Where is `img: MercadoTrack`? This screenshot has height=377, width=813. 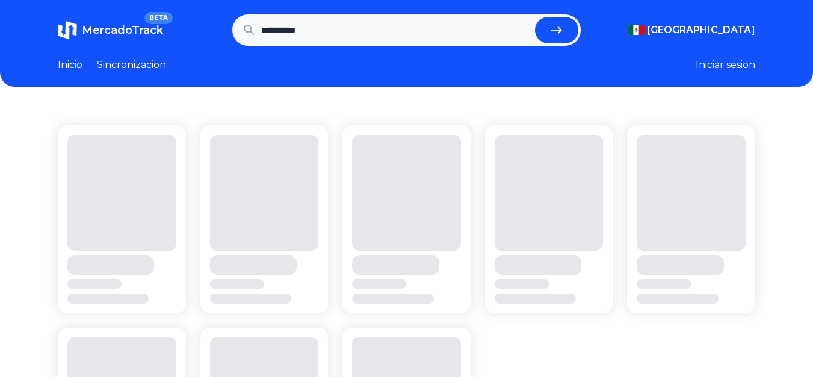 img: MercadoTrack is located at coordinates (67, 30).